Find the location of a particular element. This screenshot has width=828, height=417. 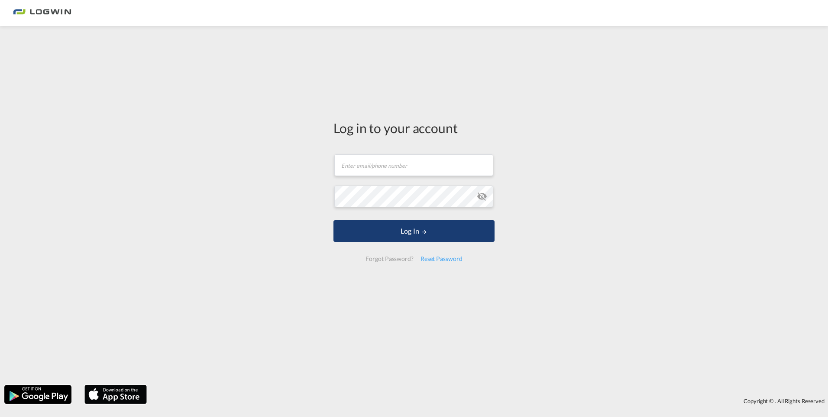

input: Enter email/phone number is located at coordinates (413, 165).